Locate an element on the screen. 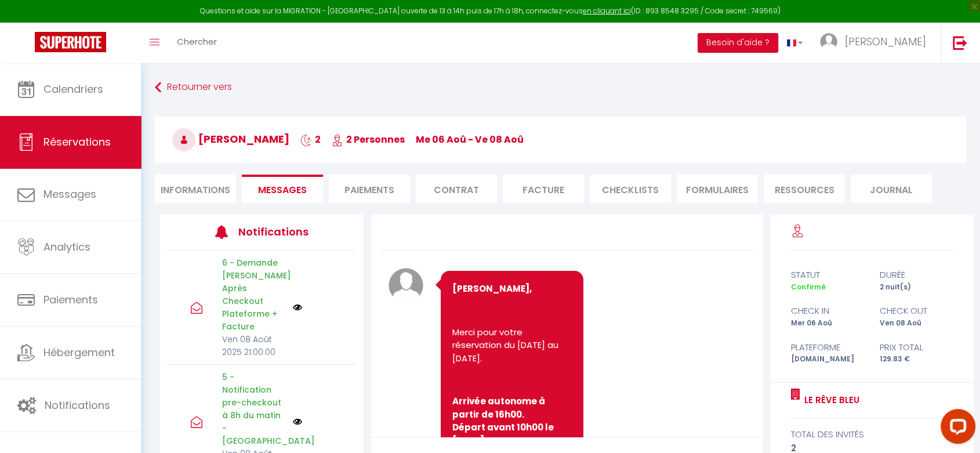  a: en cliquant ici is located at coordinates (606, 11).